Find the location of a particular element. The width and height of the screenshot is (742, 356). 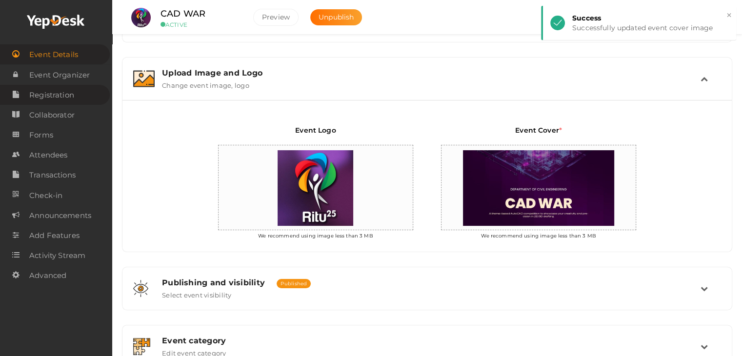

span: Registration is located at coordinates (52, 95).